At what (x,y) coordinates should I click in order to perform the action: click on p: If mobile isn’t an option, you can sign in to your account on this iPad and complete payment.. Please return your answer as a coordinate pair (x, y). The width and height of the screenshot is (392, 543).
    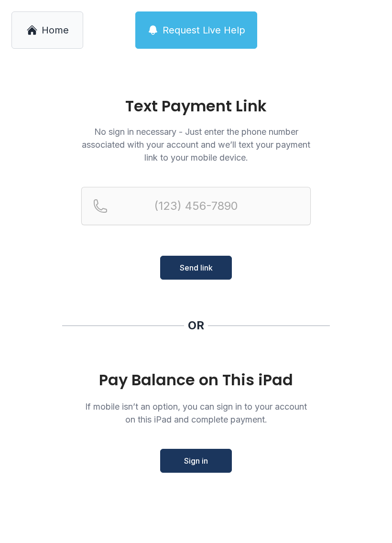
    Looking at the image, I should click on (196, 413).